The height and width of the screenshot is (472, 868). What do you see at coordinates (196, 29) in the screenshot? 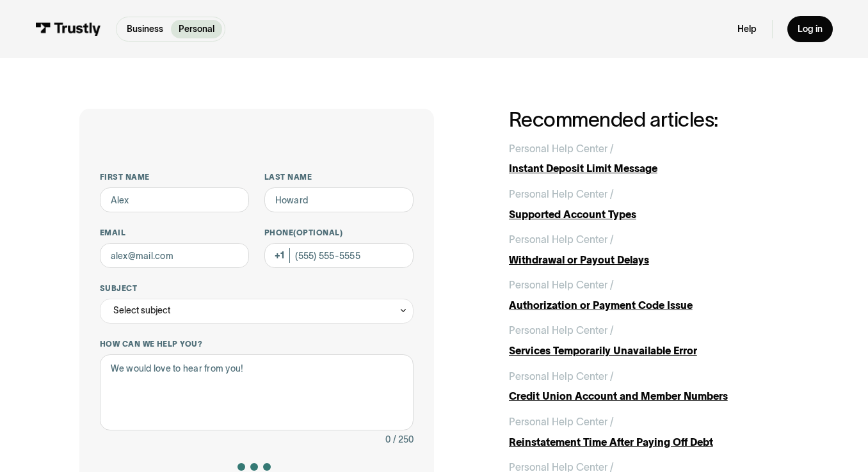
I see `a: Personal` at bounding box center [196, 29].